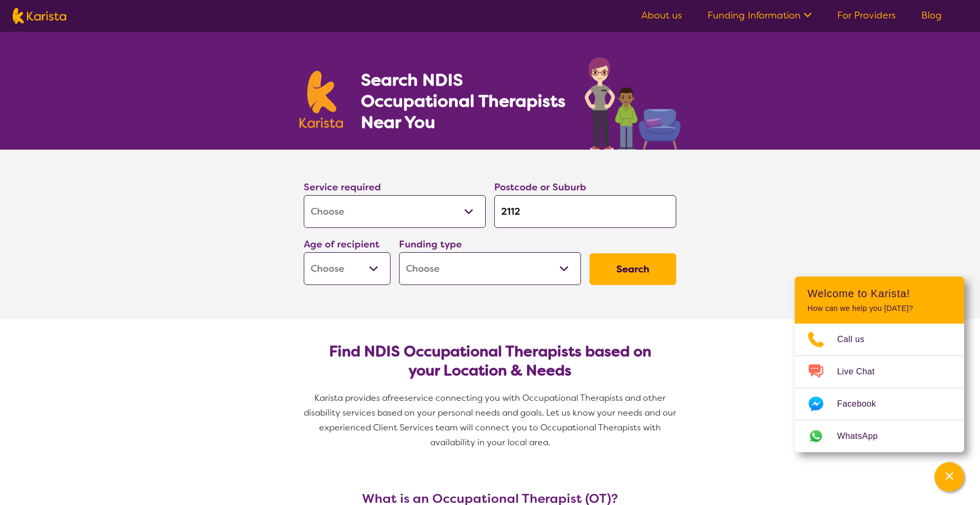 The image size is (980, 505). What do you see at coordinates (931, 15) in the screenshot?
I see `a: Blog` at bounding box center [931, 15].